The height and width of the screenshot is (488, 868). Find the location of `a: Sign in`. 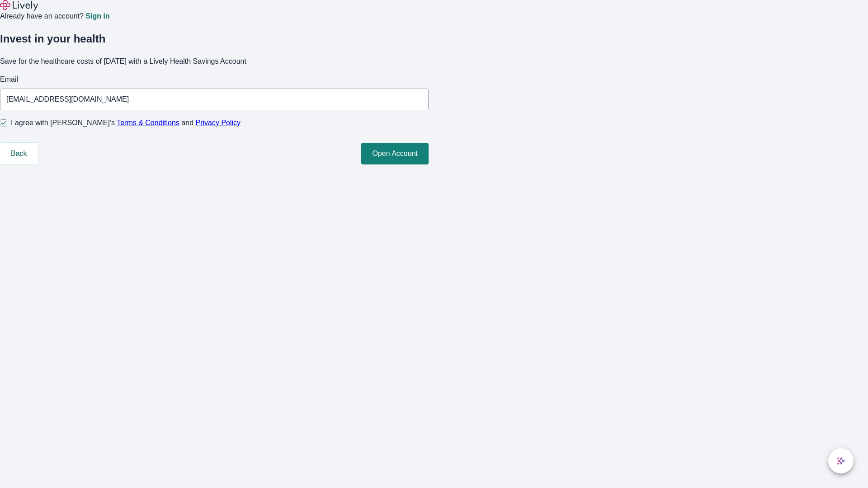

a: Sign in is located at coordinates (97, 16).